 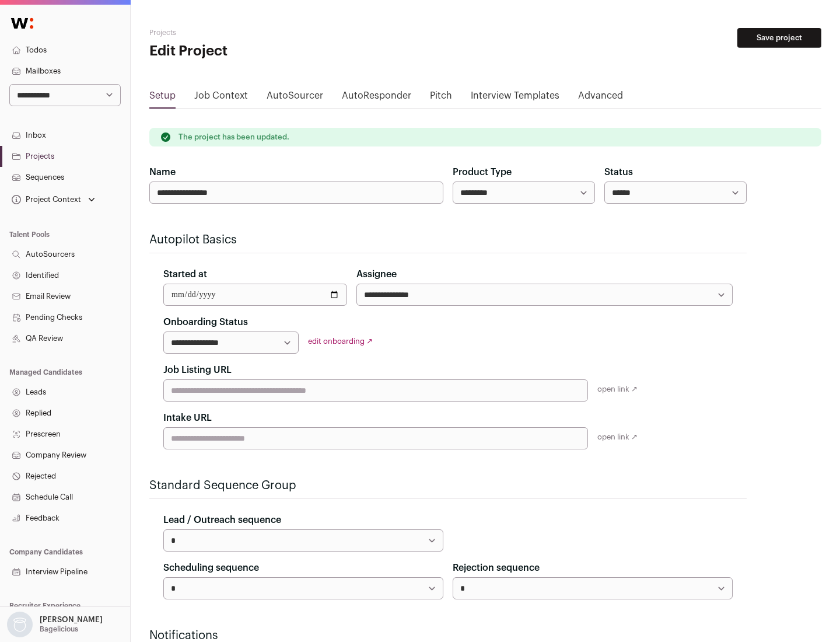 I want to click on h2: Standard Sequence Group, so click(x=448, y=486).